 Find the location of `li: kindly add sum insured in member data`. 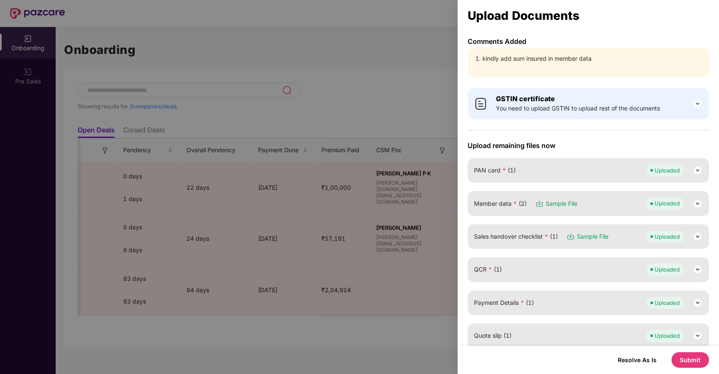

li: kindly add sum insured in member data is located at coordinates (593, 59).